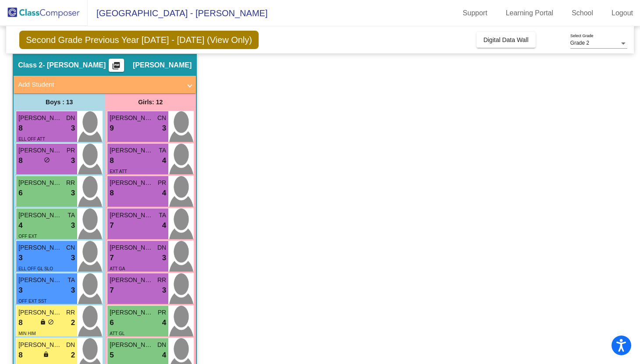 The height and width of the screenshot is (364, 640). Describe the element at coordinates (27, 236) in the screenshot. I see `span: OFF EXT` at that location.